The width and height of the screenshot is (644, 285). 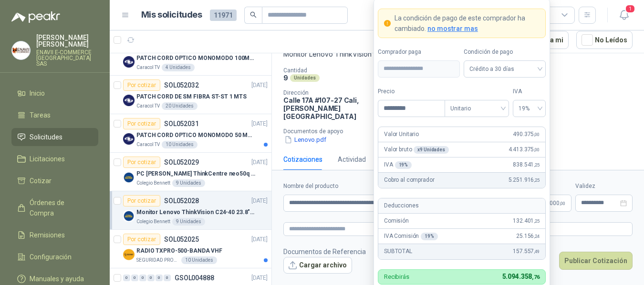 What do you see at coordinates (54, 159) in the screenshot?
I see `a: Licitaciones` at bounding box center [54, 159].